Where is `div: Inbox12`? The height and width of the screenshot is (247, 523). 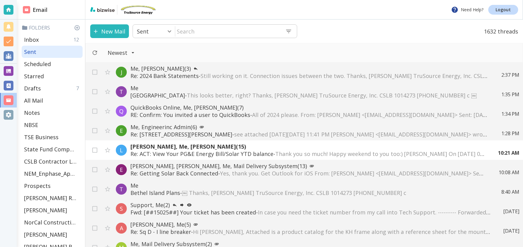 div: Inbox12 is located at coordinates (52, 40).